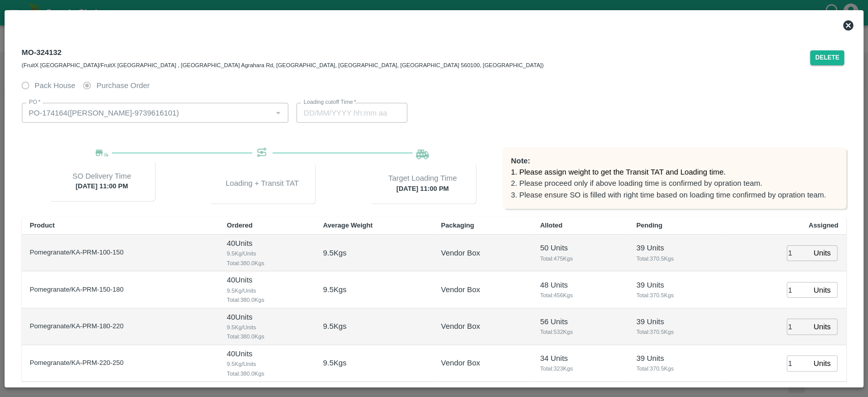 This screenshot has width=868, height=397. What do you see at coordinates (828, 57) in the screenshot?
I see `button: Delete` at bounding box center [828, 57].